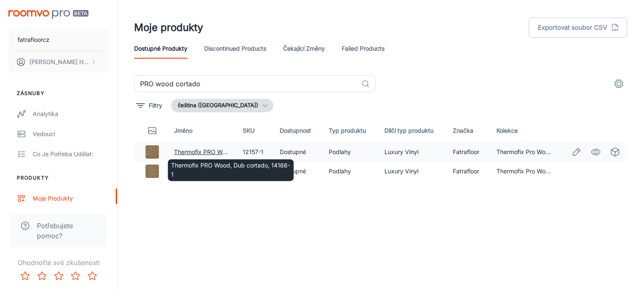 This screenshot has height=291, width=644. What do you see at coordinates (92, 276) in the screenshot?
I see `button: Rate 5 star` at bounding box center [92, 276].